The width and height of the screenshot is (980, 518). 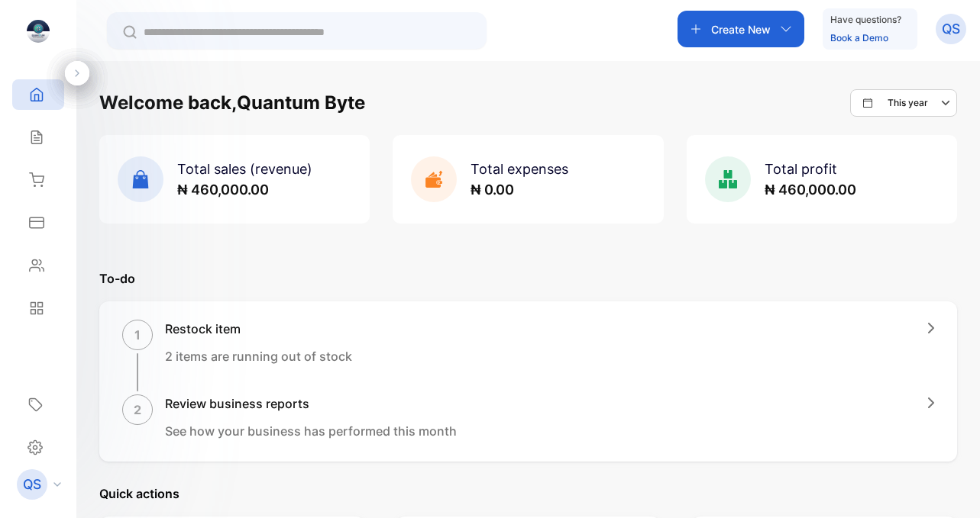 What do you see at coordinates (741, 29) in the screenshot?
I see `button: Create New` at bounding box center [741, 29].